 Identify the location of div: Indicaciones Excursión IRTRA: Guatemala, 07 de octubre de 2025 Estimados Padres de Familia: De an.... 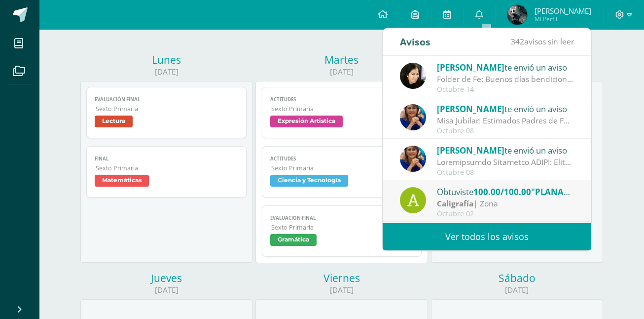
(506, 162).